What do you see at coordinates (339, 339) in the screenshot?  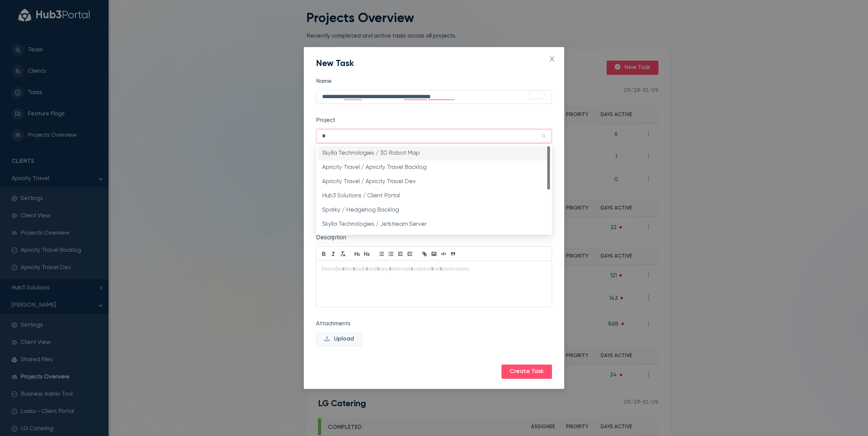 I see `span: uploadUpload` at bounding box center [339, 339].